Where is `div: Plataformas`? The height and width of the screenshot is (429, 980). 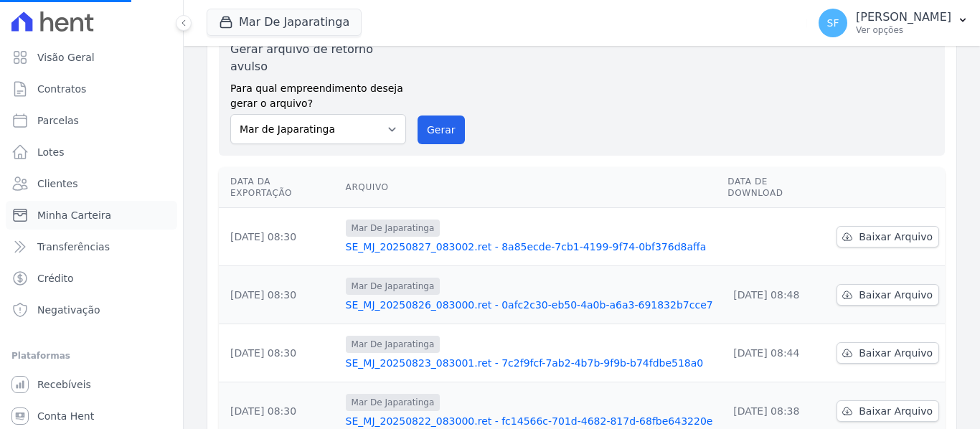
div: Plataformas is located at coordinates (91, 355).